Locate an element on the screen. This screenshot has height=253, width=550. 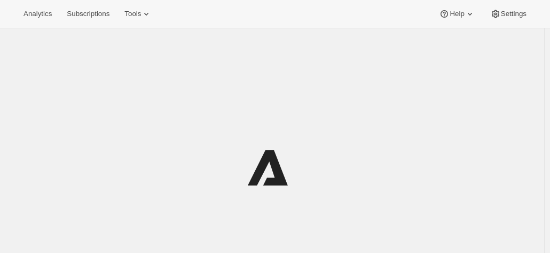
button: Analytics is located at coordinates (37, 14).